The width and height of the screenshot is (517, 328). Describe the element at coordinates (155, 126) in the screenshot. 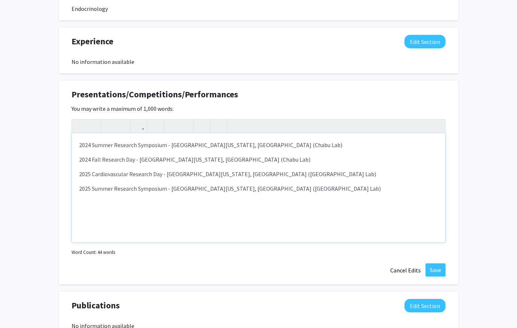

I see `button: Insert Image` at that location.